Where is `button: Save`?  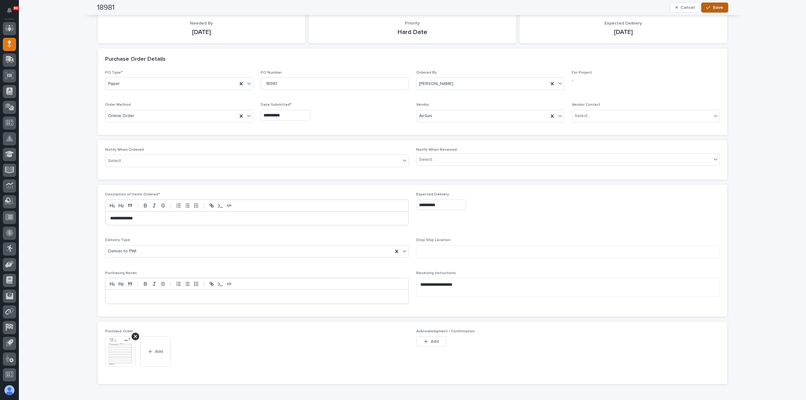
button: Save is located at coordinates (714, 8).